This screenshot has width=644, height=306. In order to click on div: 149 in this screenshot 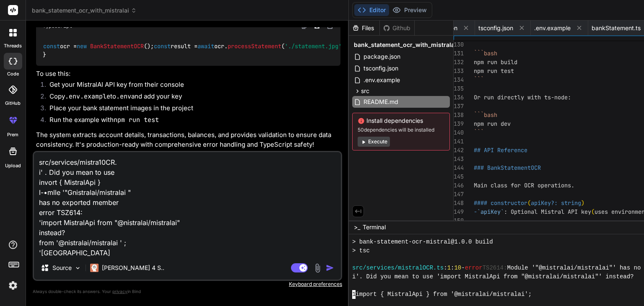, I will do `click(458, 212)`.